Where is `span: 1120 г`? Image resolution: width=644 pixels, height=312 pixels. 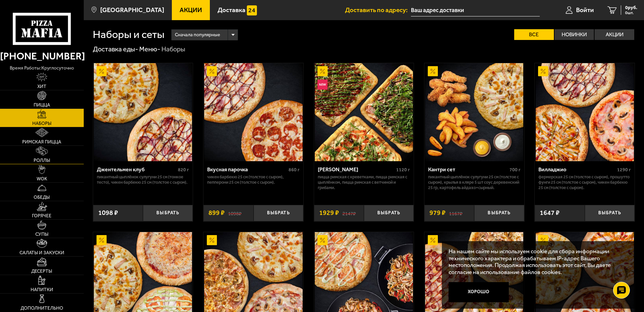 span: 1120 г is located at coordinates (403, 170).